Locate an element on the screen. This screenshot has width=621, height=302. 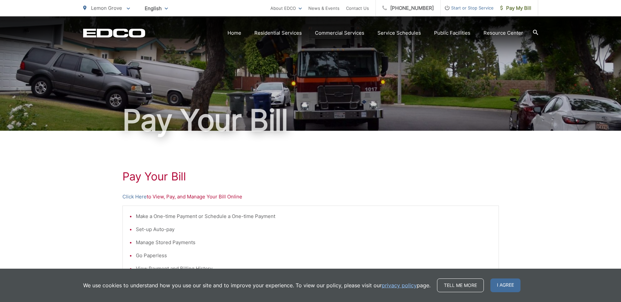
a: privacy policy is located at coordinates (399, 286).